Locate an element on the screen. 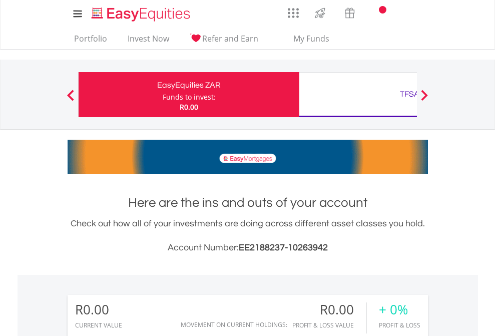 The height and width of the screenshot is (336, 495). h1: Here are the ins and outs of your account is located at coordinates (248, 203).